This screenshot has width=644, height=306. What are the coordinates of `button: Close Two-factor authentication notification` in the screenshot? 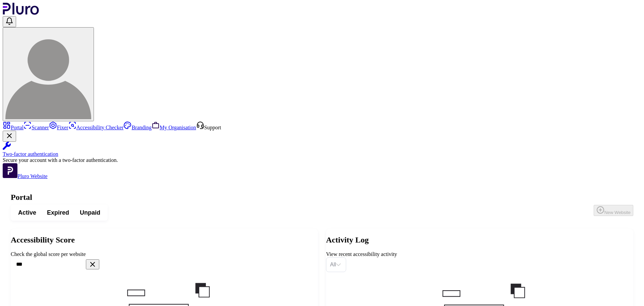 It's located at (9, 136).